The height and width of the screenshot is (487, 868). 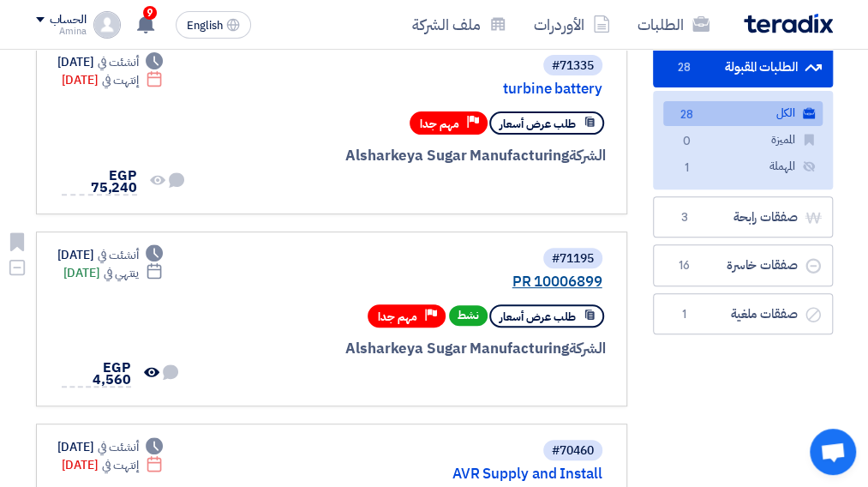 What do you see at coordinates (431, 474) in the screenshot?
I see `a: AVR Supply and Install` at bounding box center [431, 474].